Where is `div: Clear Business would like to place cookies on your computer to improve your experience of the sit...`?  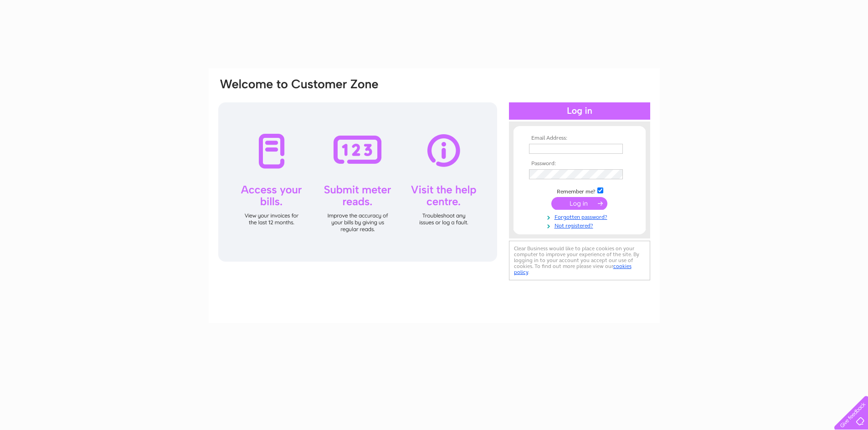 div: Clear Business would like to place cookies on your computer to improve your experience of the sit... is located at coordinates (579, 261).